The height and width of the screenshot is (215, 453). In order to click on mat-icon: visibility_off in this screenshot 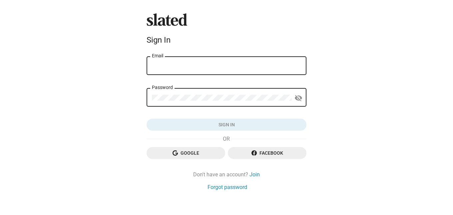, I will do `click(299, 98)`.